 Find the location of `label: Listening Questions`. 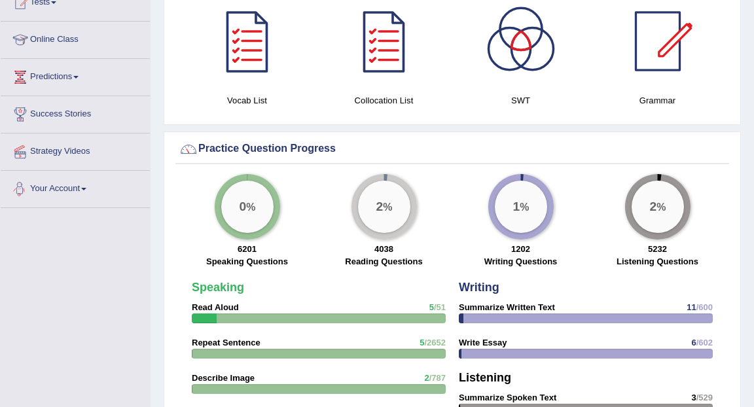

label: Listening Questions is located at coordinates (657, 261).